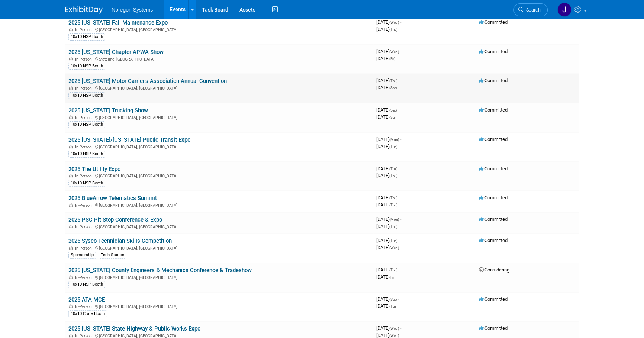 This screenshot has width=644, height=338. I want to click on span: Search, so click(532, 10).